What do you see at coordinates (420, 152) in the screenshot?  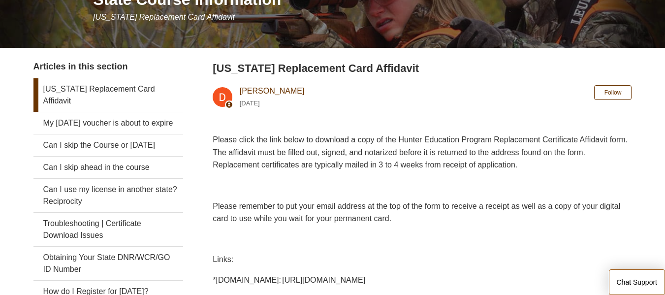 I see `span: Please click the link below to download a copy of the Hunter Education Program Replacement Certif...` at bounding box center [420, 152].